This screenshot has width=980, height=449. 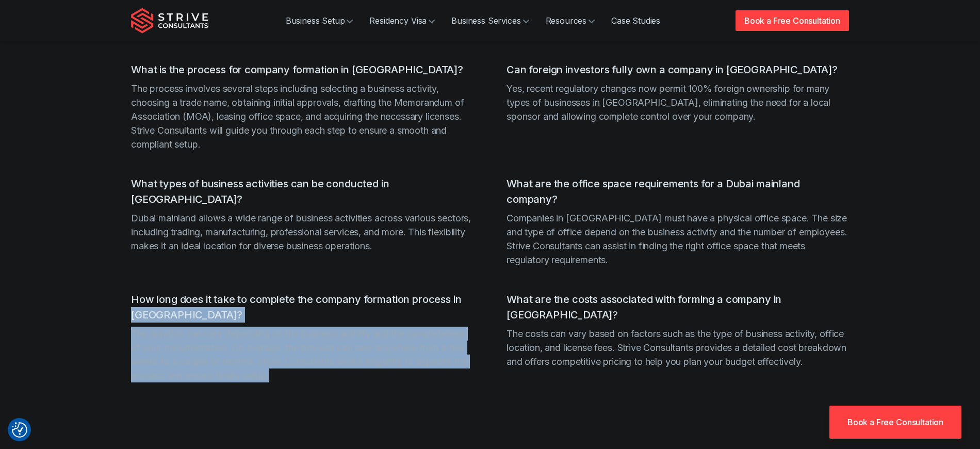 I want to click on a: Strive Consultants, so click(x=170, y=21).